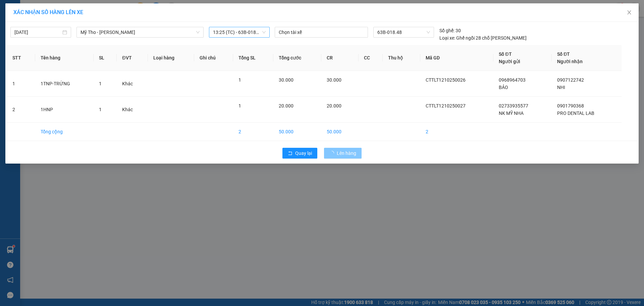 The height and width of the screenshot is (306, 644). I want to click on th: Tên hàng, so click(64, 58).